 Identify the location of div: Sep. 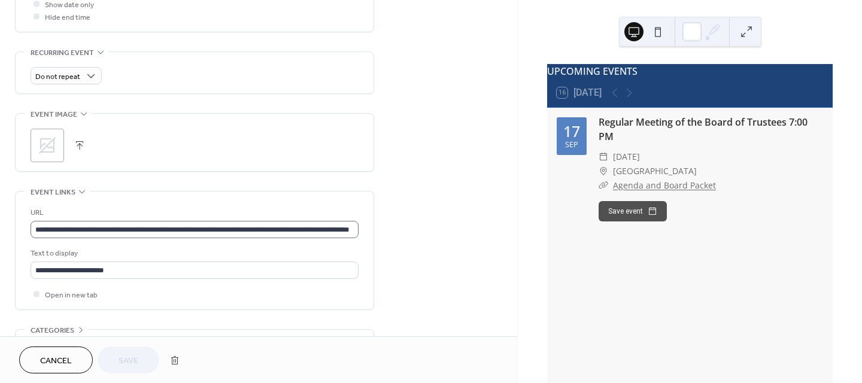
(571, 145).